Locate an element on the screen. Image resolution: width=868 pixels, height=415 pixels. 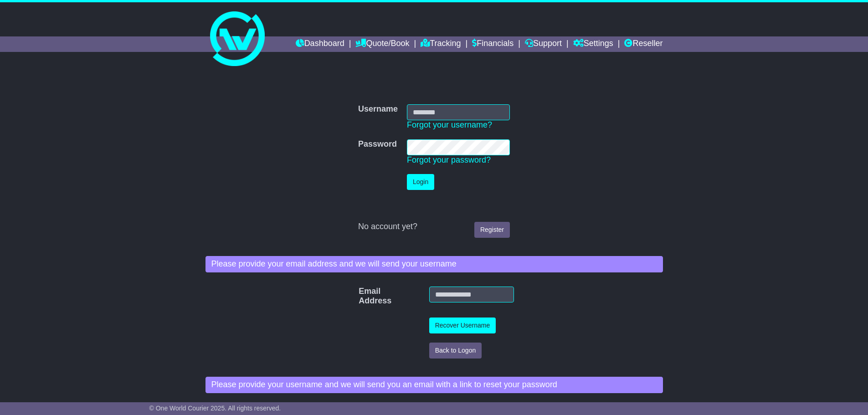
button: Back to Logon is located at coordinates (456, 350).